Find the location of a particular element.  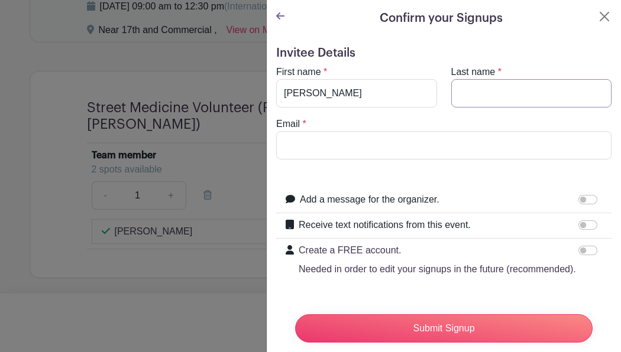

input: Submit Signup is located at coordinates (443, 329).